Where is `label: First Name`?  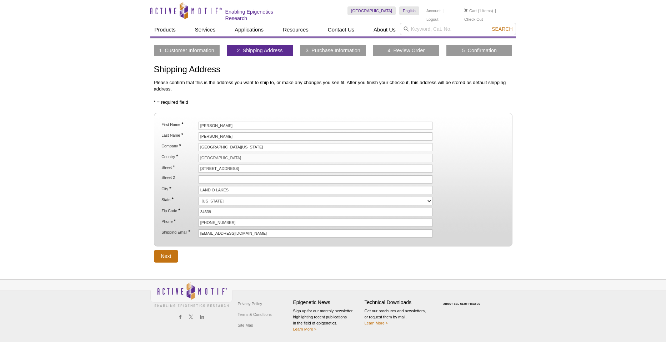
label: First Name is located at coordinates (179, 124).